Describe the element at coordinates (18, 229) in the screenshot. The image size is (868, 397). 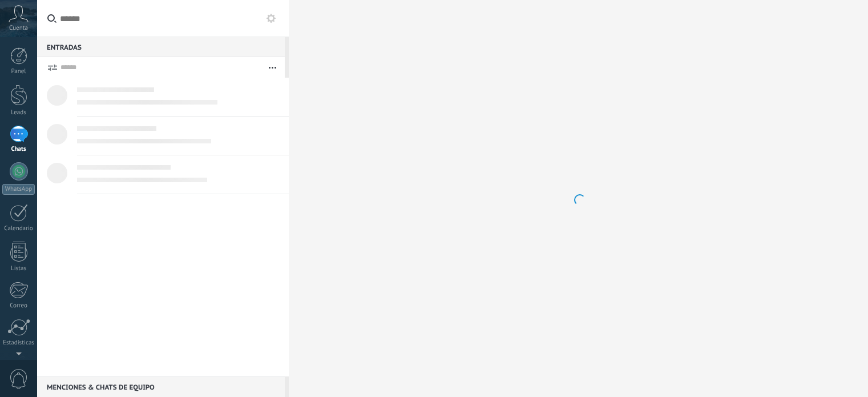
I see `div: Calendario` at that location.